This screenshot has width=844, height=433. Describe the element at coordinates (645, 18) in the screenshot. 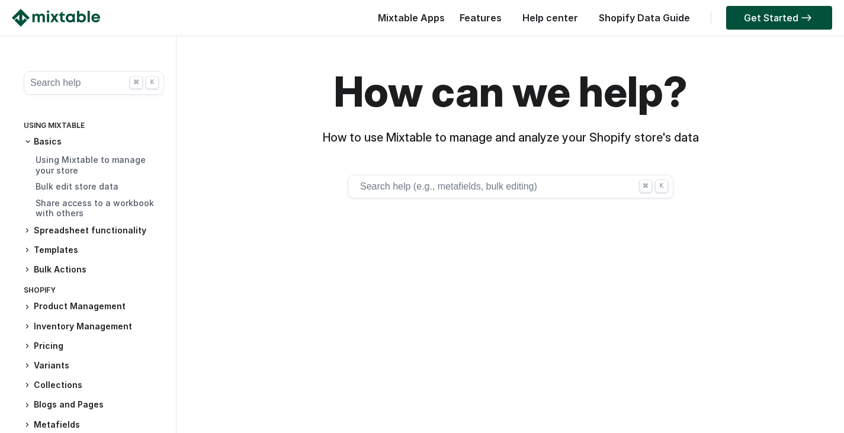

I see `a: Shopify Data Guide` at that location.